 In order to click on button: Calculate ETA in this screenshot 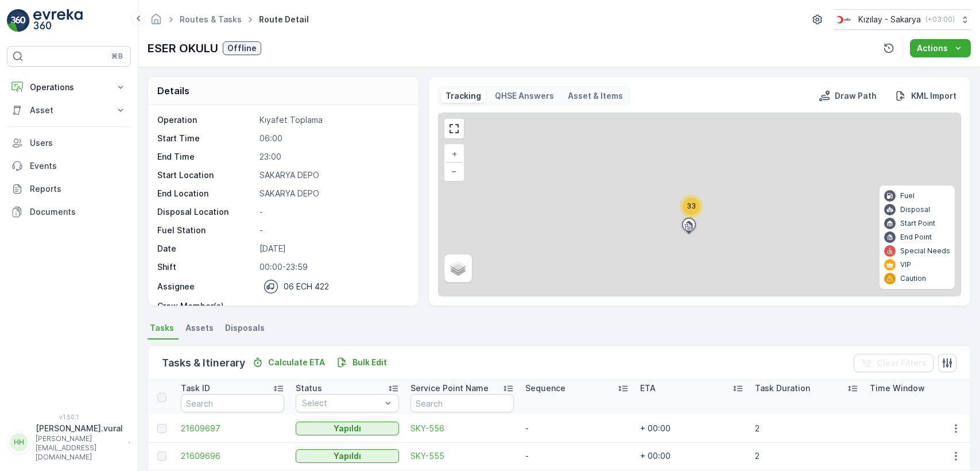, I will do `click(288, 362)`.